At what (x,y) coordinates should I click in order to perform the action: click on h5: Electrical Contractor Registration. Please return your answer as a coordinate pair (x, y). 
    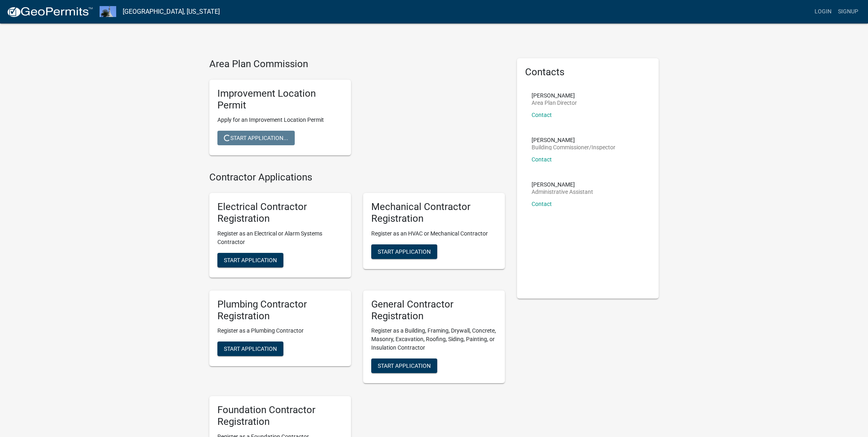
    Looking at the image, I should click on (280, 213).